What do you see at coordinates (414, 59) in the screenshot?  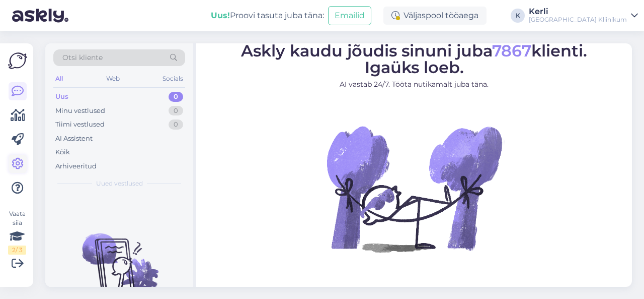 I see `span: Askly kaudu jõudis sinuni juba klienti. Igaüks loeb.` at bounding box center [414, 59].